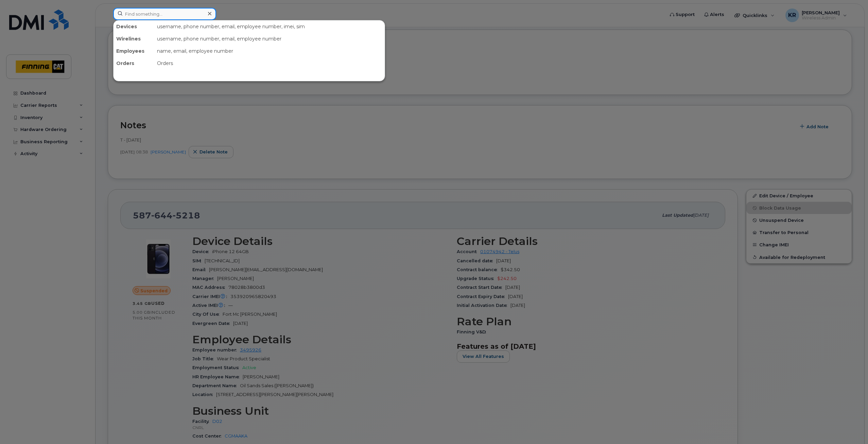 Image resolution: width=868 pixels, height=444 pixels. Describe the element at coordinates (134, 26) in the screenshot. I see `div: Devices` at that location.